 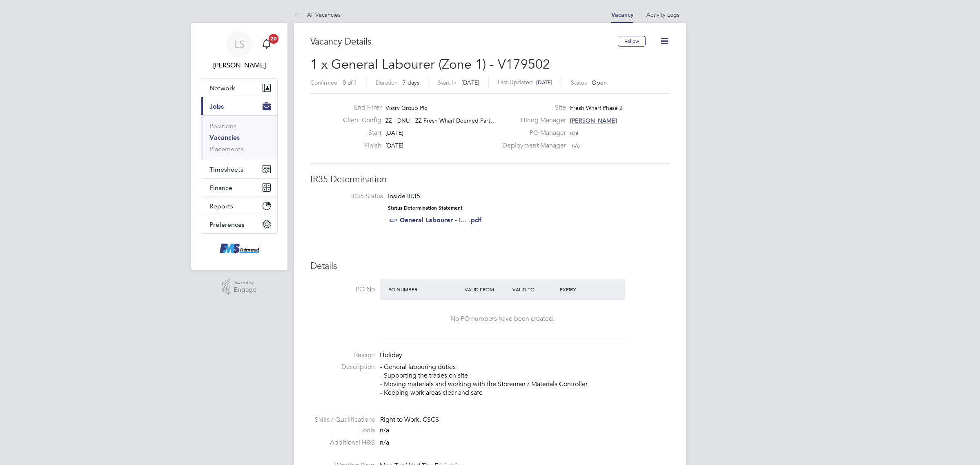 I want to click on a: Placements, so click(x=226, y=149).